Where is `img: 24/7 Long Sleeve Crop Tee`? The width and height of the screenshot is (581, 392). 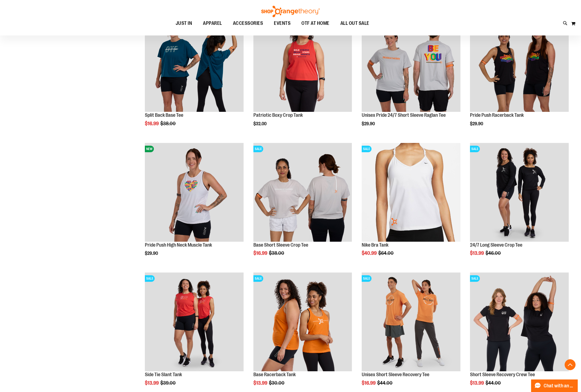
img: 24/7 Long Sleeve Crop Tee is located at coordinates (520, 192).